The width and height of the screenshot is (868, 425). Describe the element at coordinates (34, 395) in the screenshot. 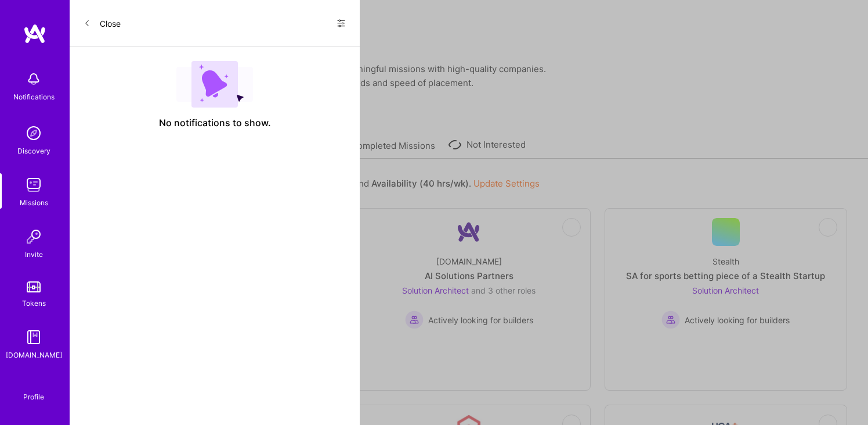

I see `div: Profile` at that location.